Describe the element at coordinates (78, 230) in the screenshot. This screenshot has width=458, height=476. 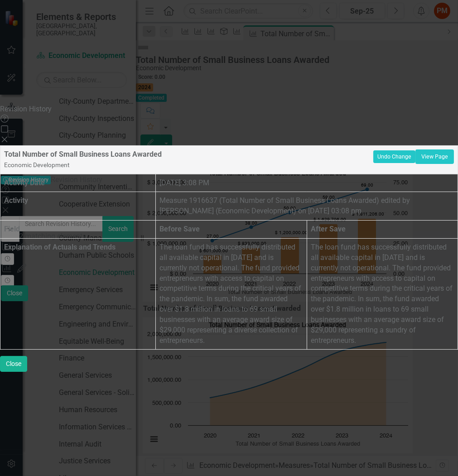
I see `th: Field` at that location.